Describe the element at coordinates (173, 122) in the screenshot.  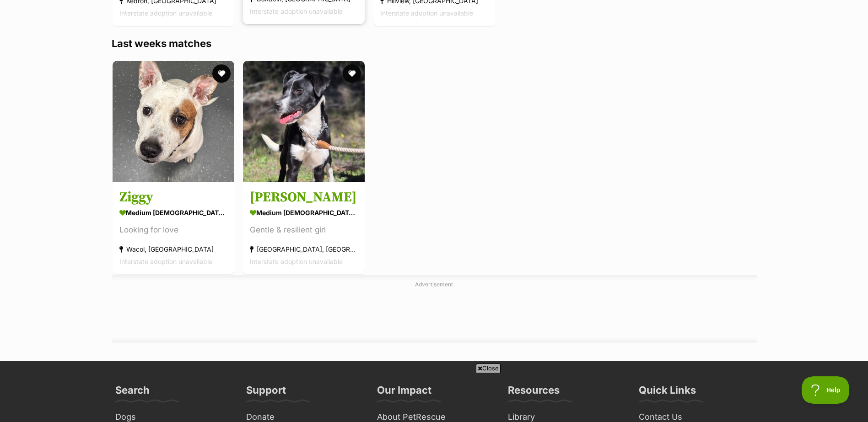
I see `img: Ziggy` at that location.